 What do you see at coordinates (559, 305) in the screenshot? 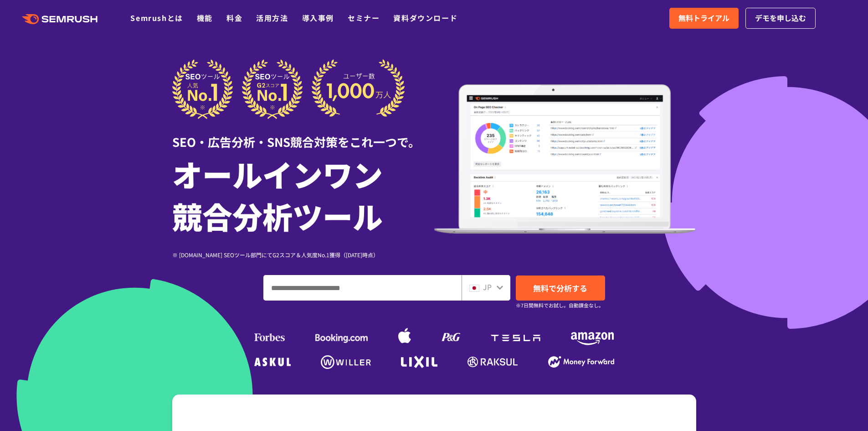
I see `small: ※7日間無料でお試し。自動課金なし。` at bounding box center [559, 305].